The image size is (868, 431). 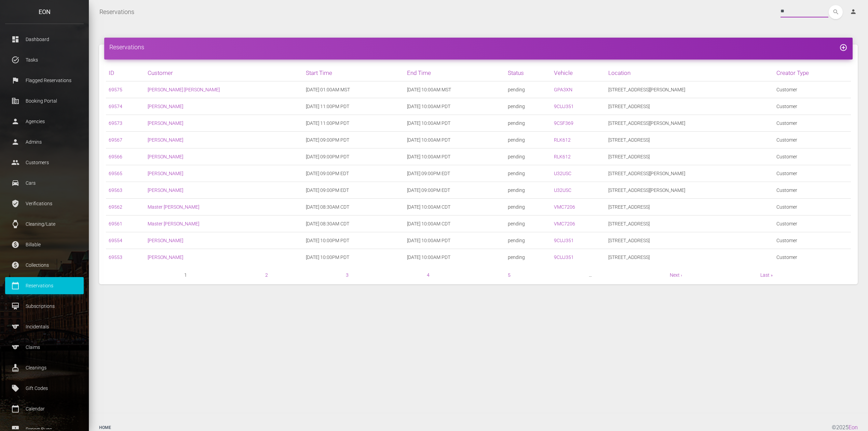 What do you see at coordinates (116, 207) in the screenshot?
I see `a: 69562` at bounding box center [116, 207].